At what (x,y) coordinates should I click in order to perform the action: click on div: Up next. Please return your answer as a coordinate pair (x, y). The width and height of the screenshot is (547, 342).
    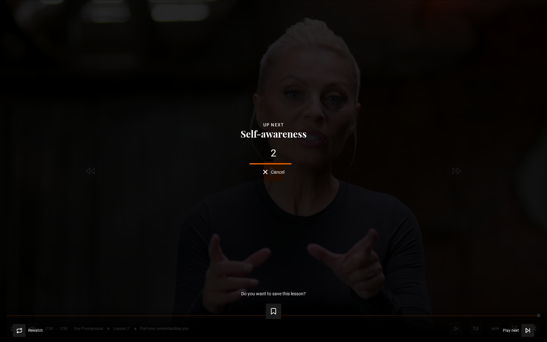
    Looking at the image, I should click on (274, 125).